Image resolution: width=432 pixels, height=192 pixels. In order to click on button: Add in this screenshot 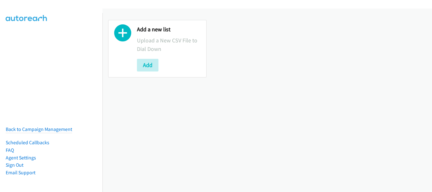, I will do `click(148, 65)`.